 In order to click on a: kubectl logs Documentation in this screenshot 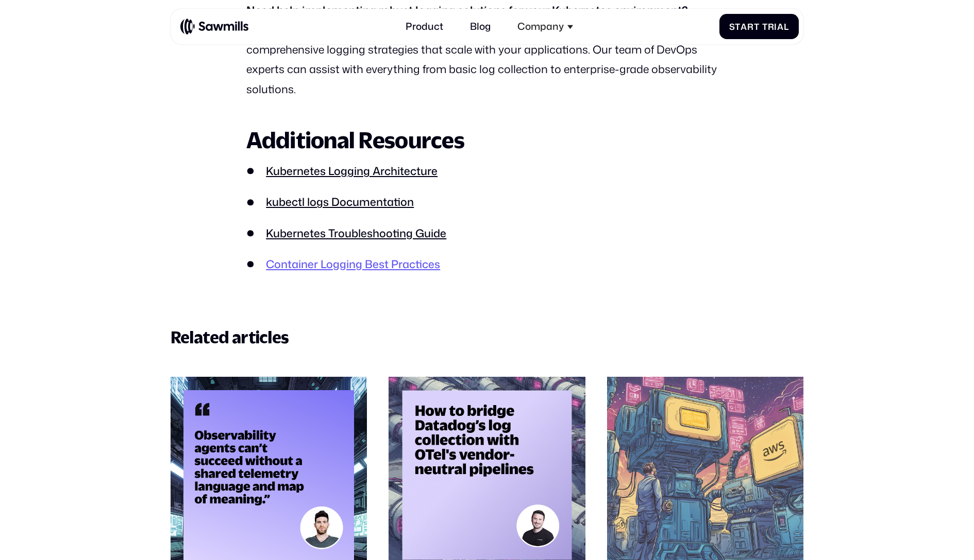, I will do `click(340, 202)`.